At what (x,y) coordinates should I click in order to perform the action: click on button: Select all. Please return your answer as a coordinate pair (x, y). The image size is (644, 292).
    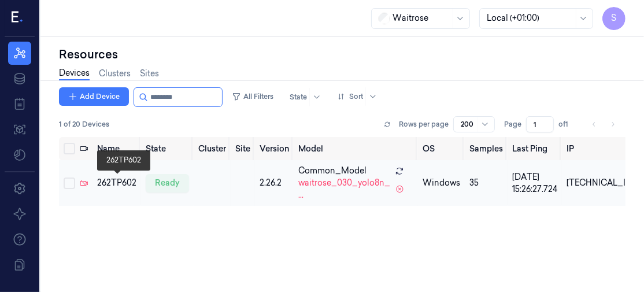
    Looking at the image, I should click on (69, 149).